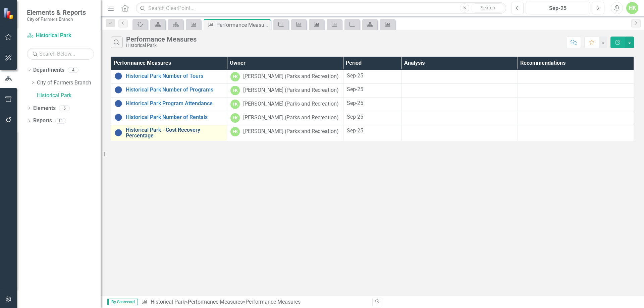 This screenshot has width=644, height=308. I want to click on div: Historical Park, so click(161, 45).